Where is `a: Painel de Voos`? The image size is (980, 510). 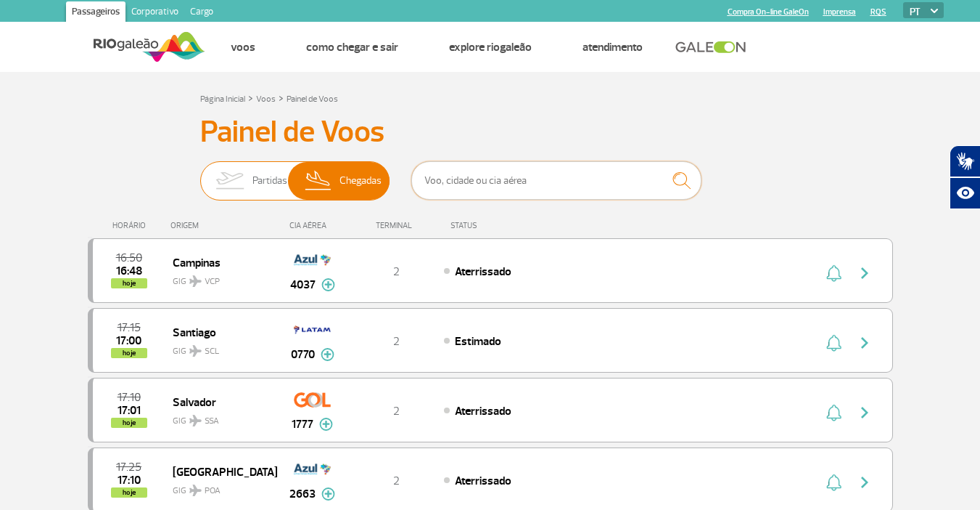 a: Painel de Voos is located at coordinates (312, 99).